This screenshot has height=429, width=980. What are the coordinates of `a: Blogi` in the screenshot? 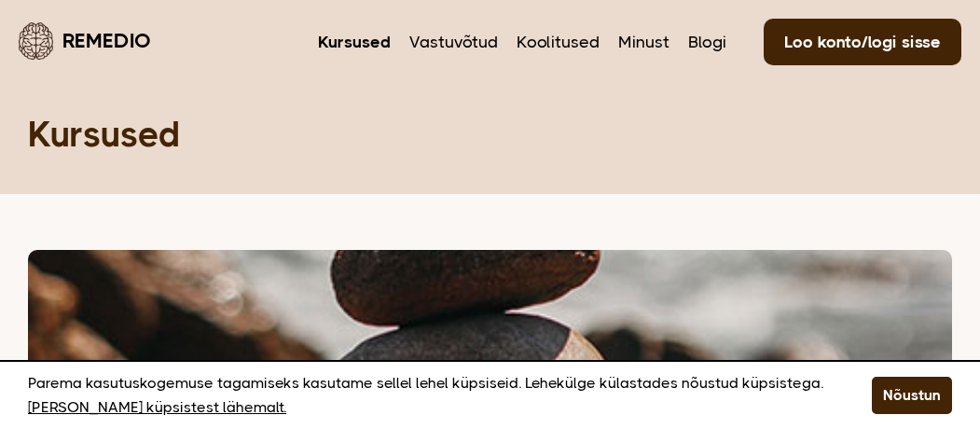 It's located at (707, 42).